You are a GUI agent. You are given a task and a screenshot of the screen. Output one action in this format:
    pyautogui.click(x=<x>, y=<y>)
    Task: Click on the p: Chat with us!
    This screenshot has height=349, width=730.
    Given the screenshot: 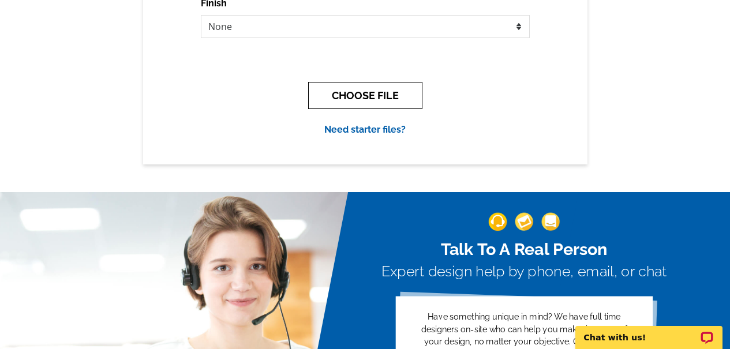 What is the action you would take?
    pyautogui.click(x=73, y=25)
    